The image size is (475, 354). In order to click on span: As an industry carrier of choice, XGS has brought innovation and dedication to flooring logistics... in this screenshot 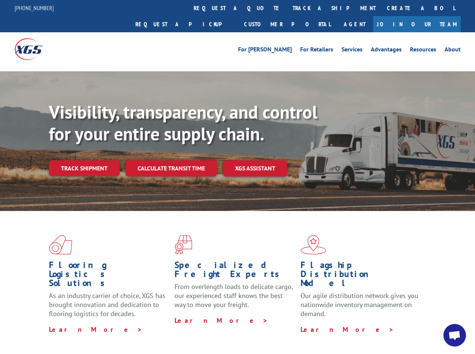, I will do `click(107, 305)`.